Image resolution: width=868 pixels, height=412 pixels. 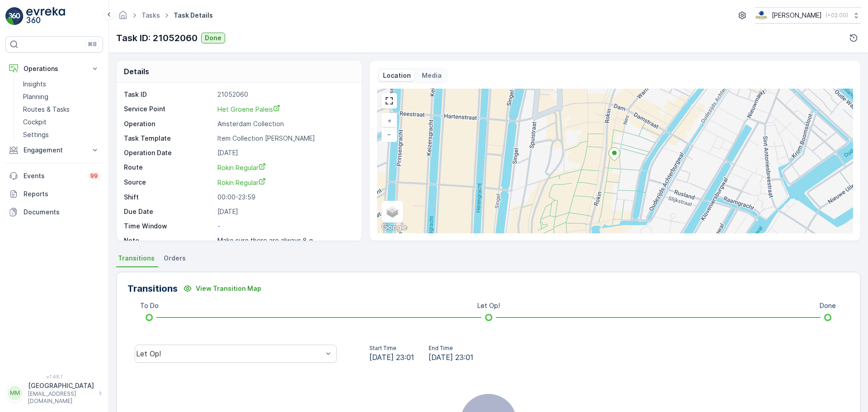 I want to click on img: logo_light-DOdMpM7g.png, so click(x=46, y=16).